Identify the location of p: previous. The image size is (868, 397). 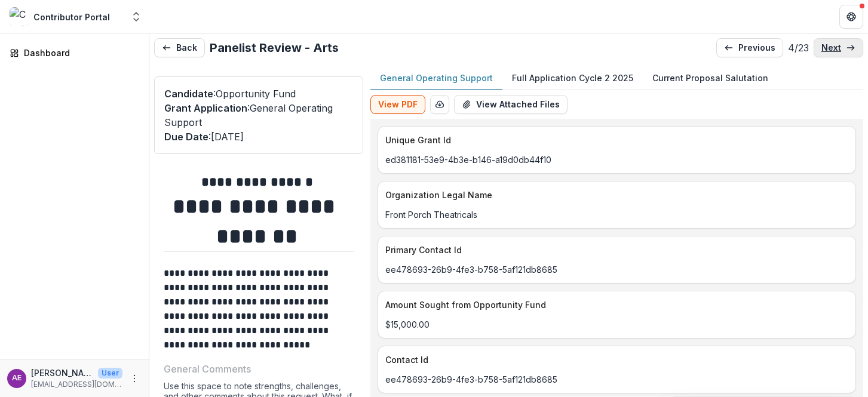
(757, 48).